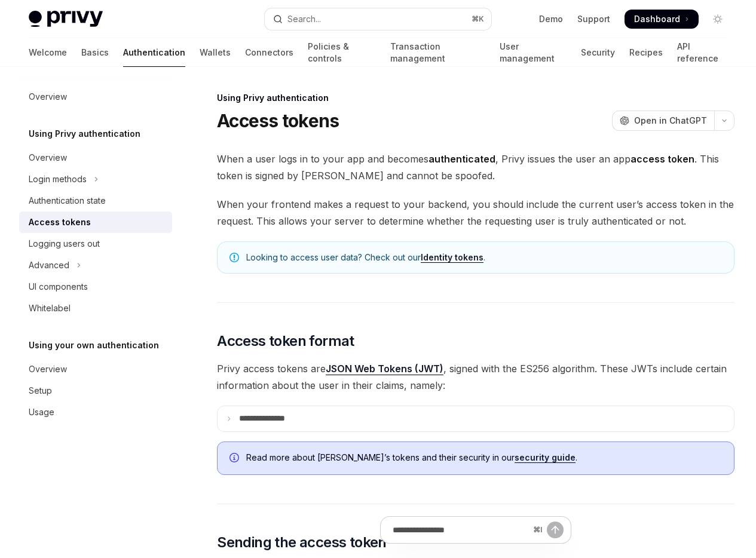  Describe the element at coordinates (437, 52) in the screenshot. I see `a: Transaction management` at that location.